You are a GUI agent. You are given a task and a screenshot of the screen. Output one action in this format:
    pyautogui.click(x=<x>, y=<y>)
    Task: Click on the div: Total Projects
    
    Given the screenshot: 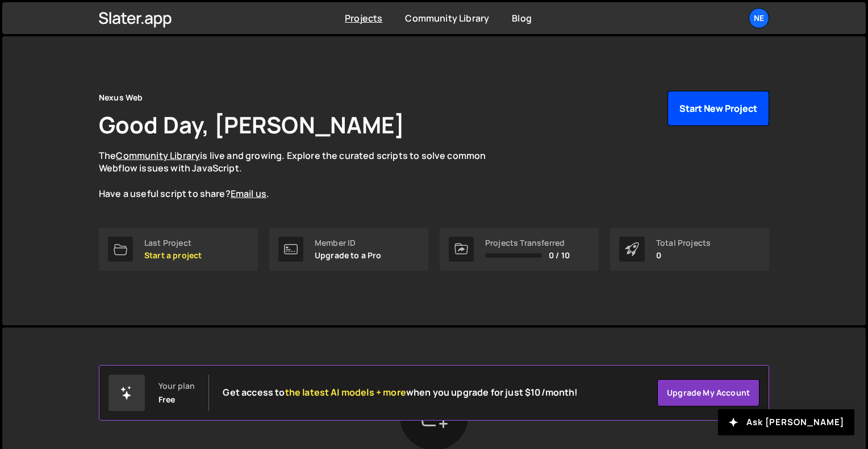 What is the action you would take?
    pyautogui.click(x=683, y=243)
    